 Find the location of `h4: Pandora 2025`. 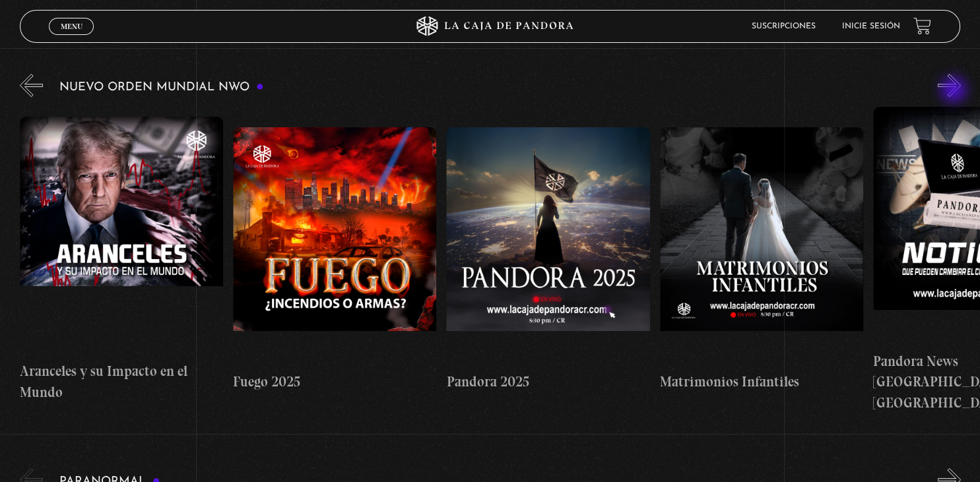

h4: Pandora 2025 is located at coordinates (547, 382).